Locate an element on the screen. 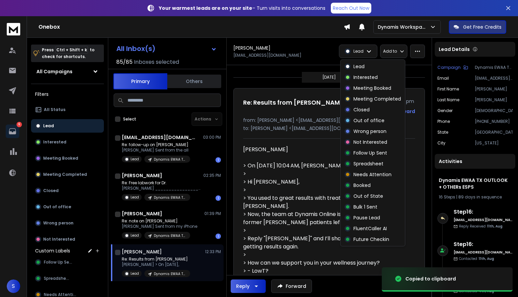 This screenshot has height=297, width=518. h3: Inboxes selected is located at coordinates (156, 62).